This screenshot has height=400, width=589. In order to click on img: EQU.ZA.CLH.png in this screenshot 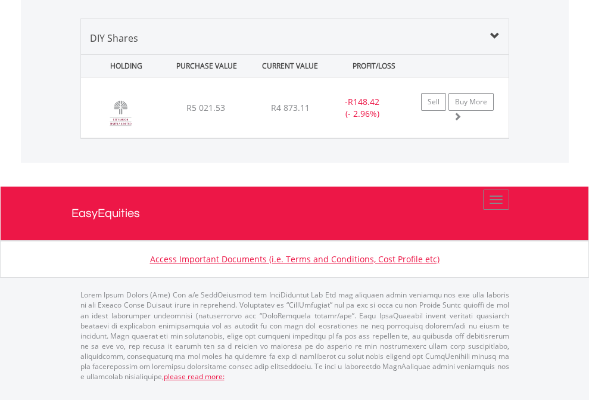, I will do `click(120, 113)`.